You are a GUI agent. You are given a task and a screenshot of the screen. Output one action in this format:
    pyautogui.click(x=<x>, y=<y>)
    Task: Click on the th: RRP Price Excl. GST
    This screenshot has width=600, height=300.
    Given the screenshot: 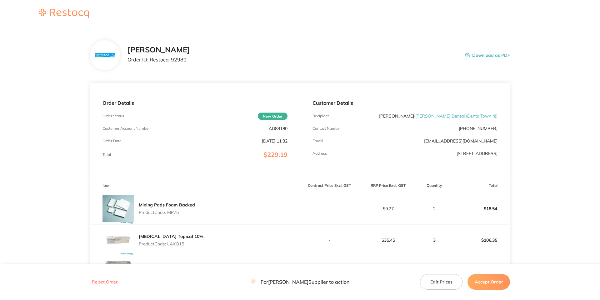 What is the action you would take?
    pyautogui.click(x=388, y=186)
    